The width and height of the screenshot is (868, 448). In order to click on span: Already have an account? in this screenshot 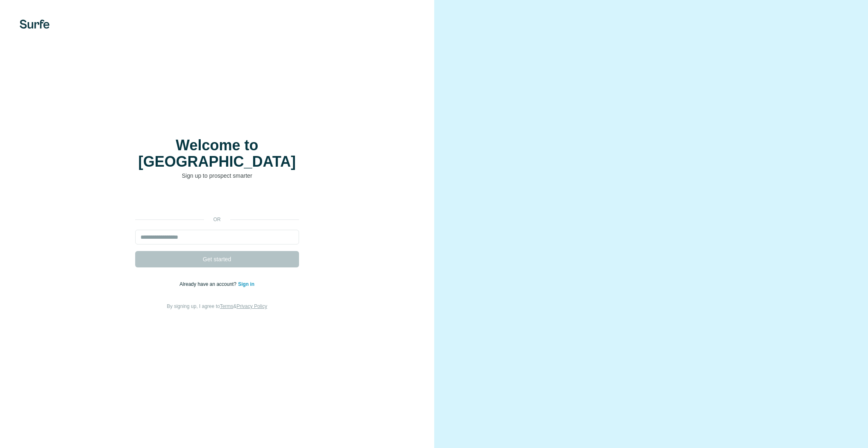, I will do `click(209, 284)`.